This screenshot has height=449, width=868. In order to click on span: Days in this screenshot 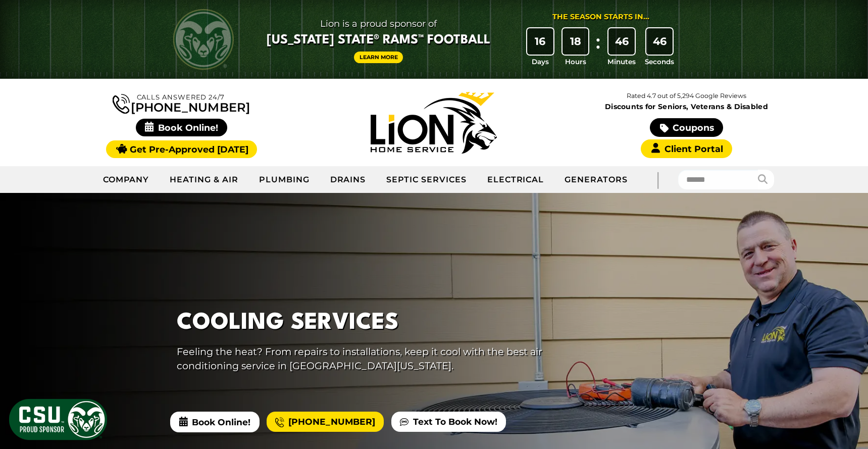, I will do `click(540, 62)`.